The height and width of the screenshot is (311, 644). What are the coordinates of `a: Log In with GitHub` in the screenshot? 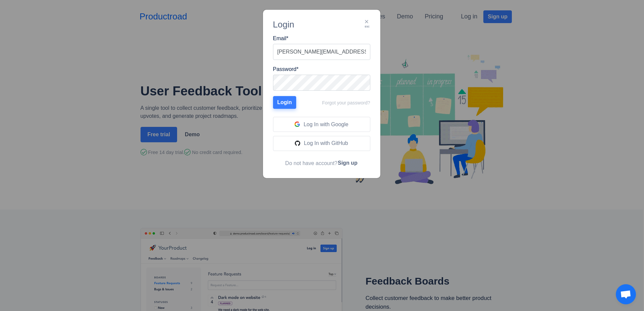 It's located at (322, 140).